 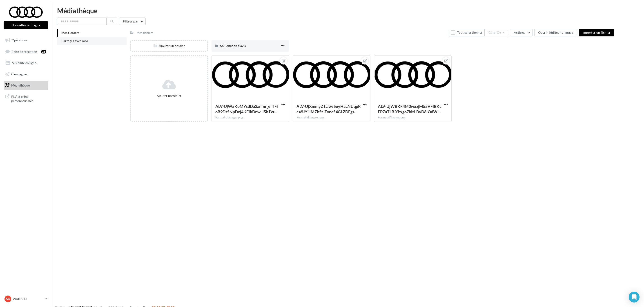 I want to click on button: Ouvrir l'éditeur d'image, so click(x=555, y=33).